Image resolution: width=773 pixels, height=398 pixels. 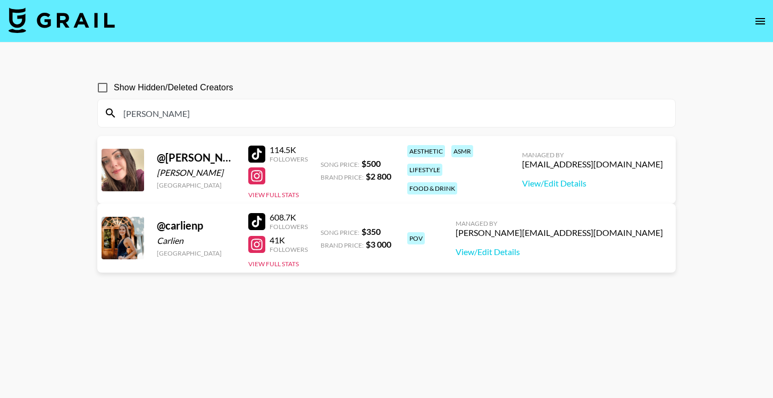 I want to click on strong: $ 500, so click(x=371, y=163).